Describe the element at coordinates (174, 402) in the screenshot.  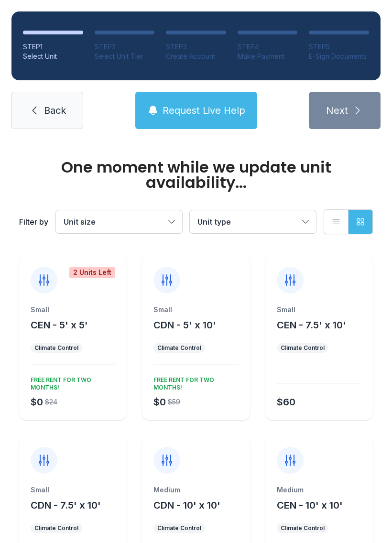
I see `div: $59` at that location.